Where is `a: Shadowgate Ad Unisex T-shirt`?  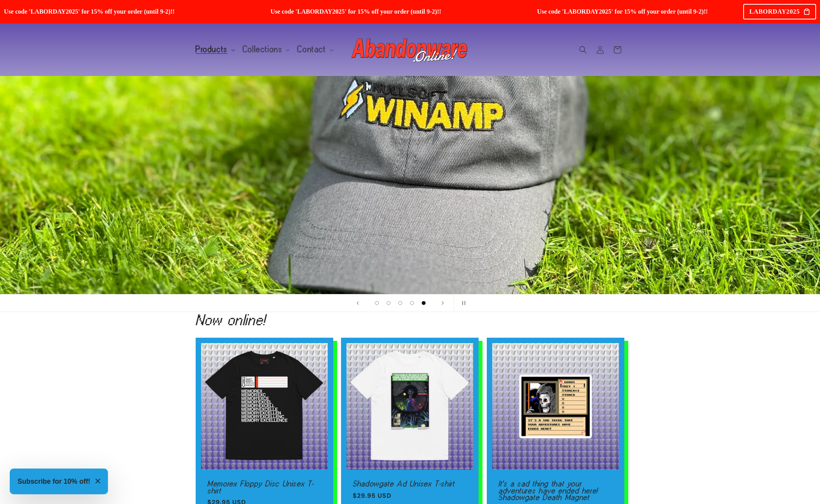
a: Shadowgate Ad Unisex T-shirt is located at coordinates (410, 485).